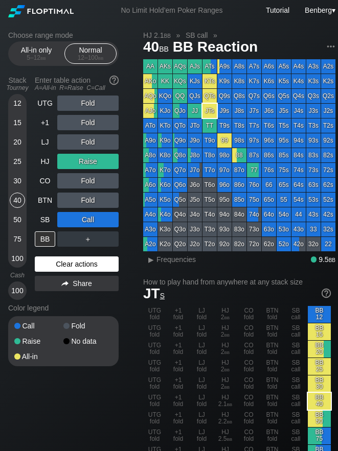 The height and width of the screenshot is (451, 338). What do you see at coordinates (225, 419) in the screenshot?
I see `div: HJ 2.2` at bounding box center [225, 419].